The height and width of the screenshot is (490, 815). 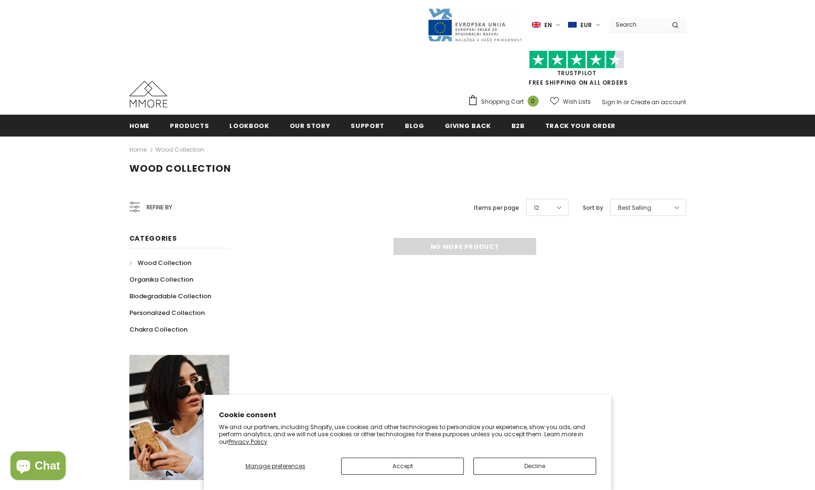 I want to click on span: Our Story, so click(x=310, y=126).